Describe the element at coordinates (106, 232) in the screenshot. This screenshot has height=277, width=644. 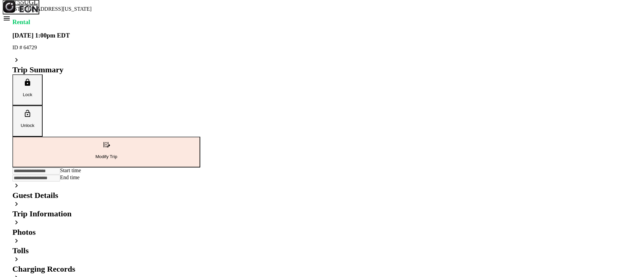
I see `h2: Photos` at that location.